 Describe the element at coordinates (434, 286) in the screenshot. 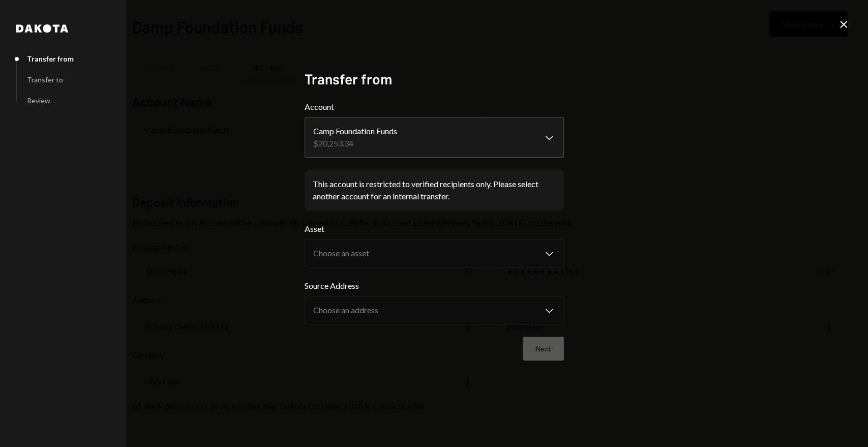

I see `label: Source Address` at that location.